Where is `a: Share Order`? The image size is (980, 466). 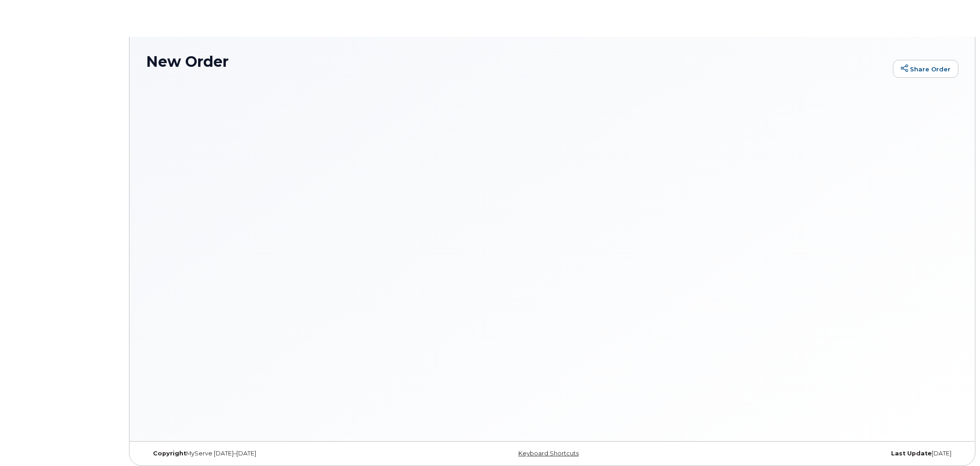
a: Share Order is located at coordinates (925, 69).